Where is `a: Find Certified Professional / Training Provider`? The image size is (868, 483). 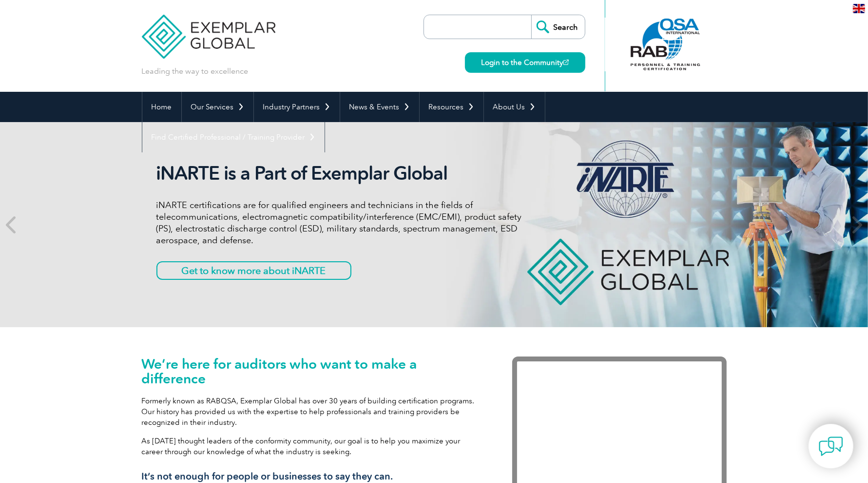
a: Find Certified Professional / Training Provider is located at coordinates (233, 137).